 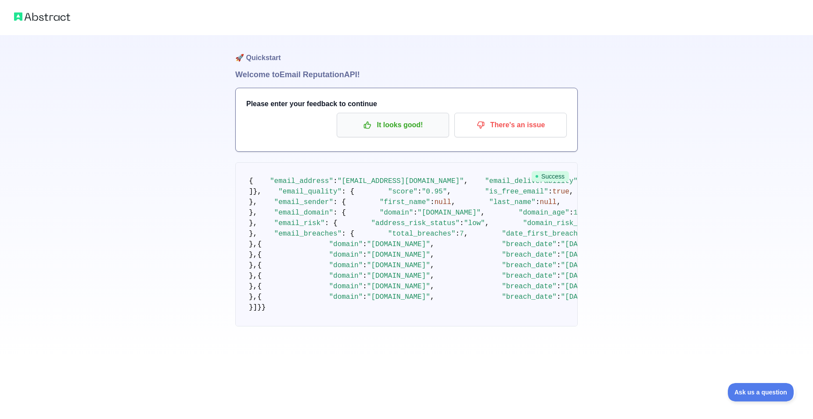 I want to click on p: There's an issue, so click(x=510, y=125).